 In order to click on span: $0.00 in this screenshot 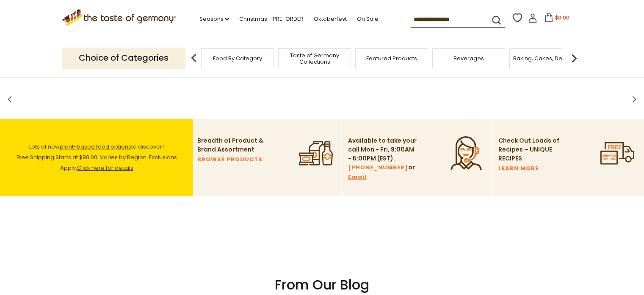, I will do `click(562, 18)`.